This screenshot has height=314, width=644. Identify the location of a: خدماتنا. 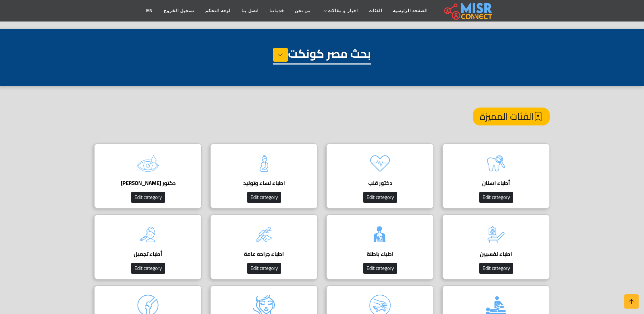
(276, 11).